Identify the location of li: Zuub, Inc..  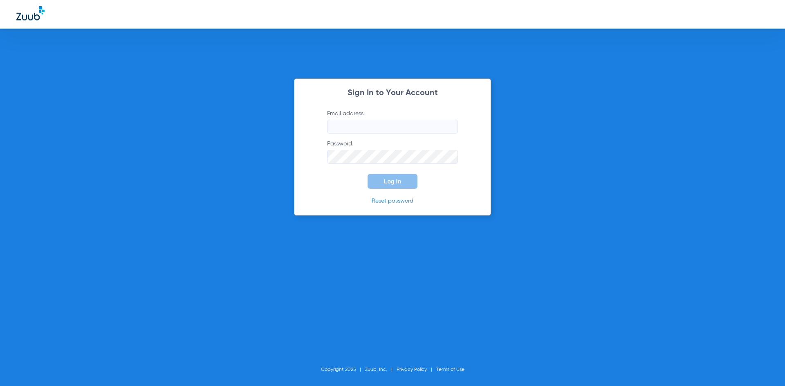
(381, 370).